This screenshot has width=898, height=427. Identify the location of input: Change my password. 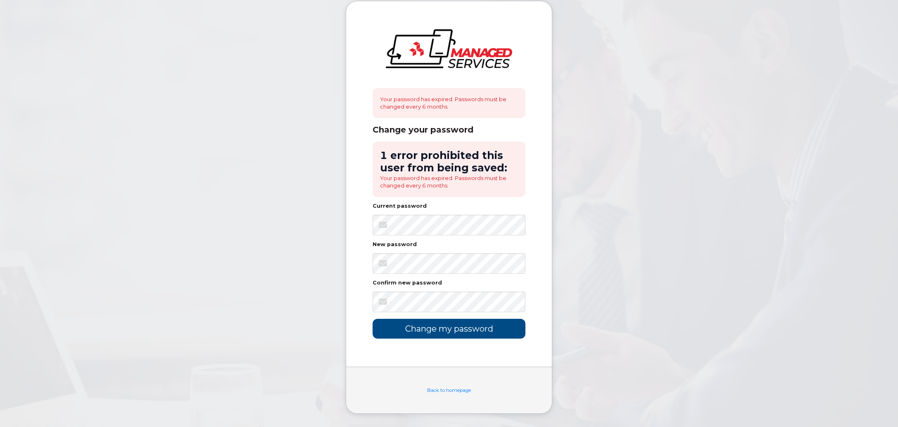
(449, 328).